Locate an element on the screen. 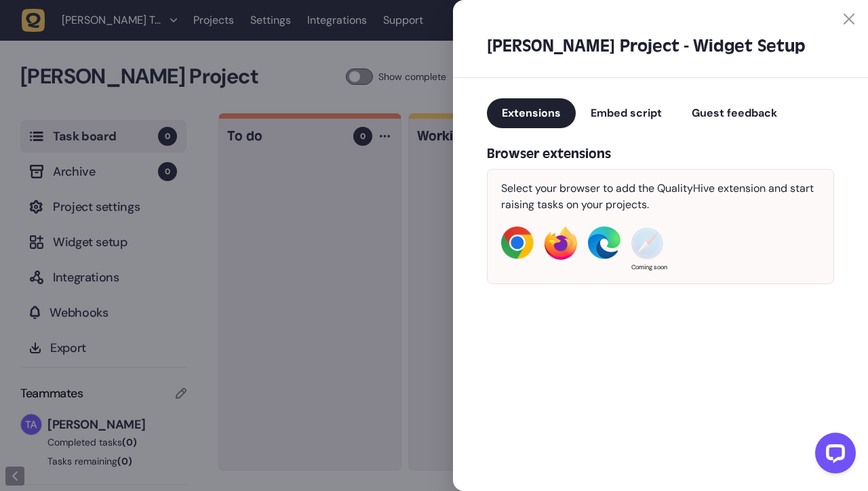  span: Extensions is located at coordinates (531, 113).